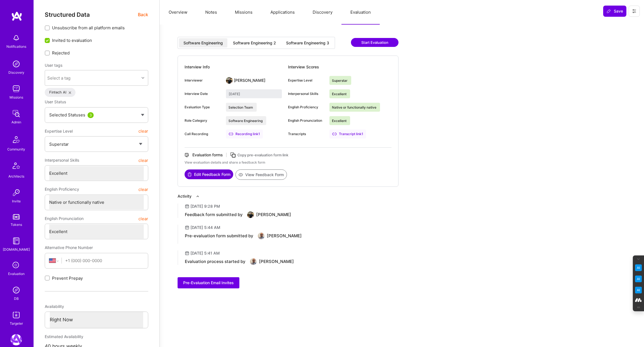 This screenshot has height=347, width=644. I want to click on div: Interview Info, so click(236, 67).